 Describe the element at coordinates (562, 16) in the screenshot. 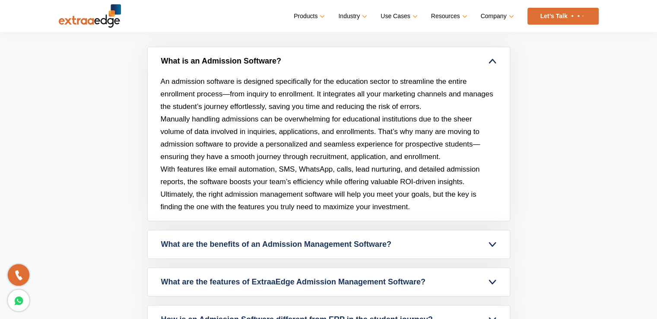

I see `a: Let’s Talk` at that location.